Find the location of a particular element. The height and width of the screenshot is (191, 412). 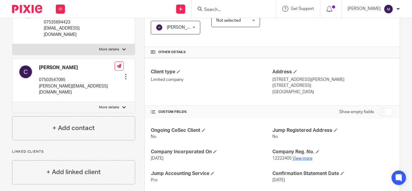

h4: Jump Registered Address is located at coordinates (333, 130).